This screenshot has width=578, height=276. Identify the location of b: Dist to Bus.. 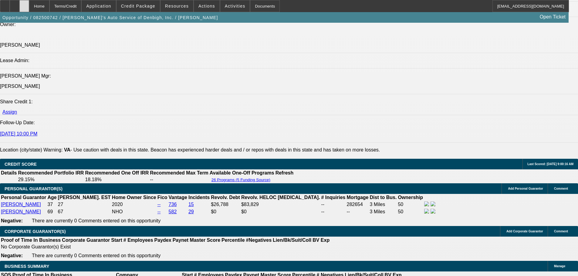
(383, 197).